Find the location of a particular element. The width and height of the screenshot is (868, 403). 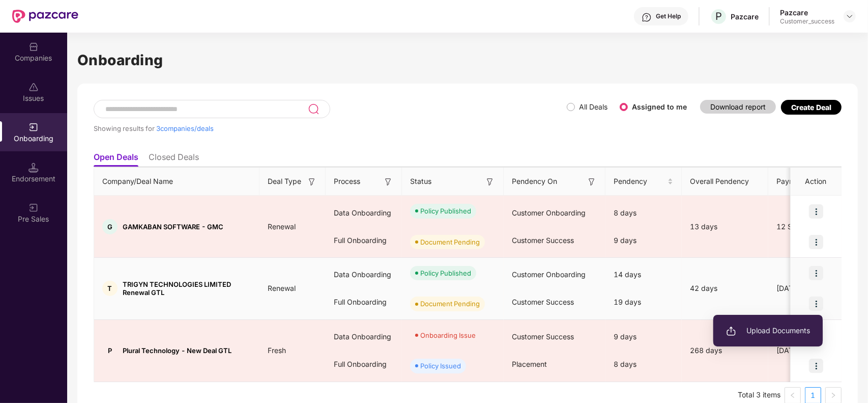

span: right is located at coordinates (834, 395).